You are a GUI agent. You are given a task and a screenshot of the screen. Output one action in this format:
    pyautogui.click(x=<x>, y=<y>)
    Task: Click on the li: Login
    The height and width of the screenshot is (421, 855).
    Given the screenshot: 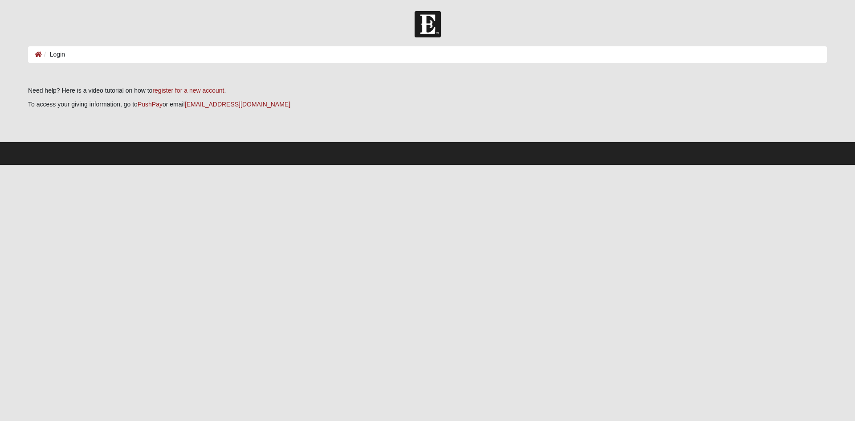 What is the action you would take?
    pyautogui.click(x=53, y=54)
    